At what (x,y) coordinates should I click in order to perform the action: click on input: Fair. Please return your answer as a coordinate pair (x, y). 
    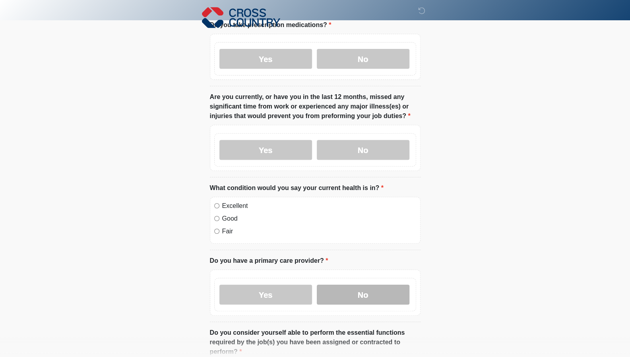
    Looking at the image, I should click on (217, 231).